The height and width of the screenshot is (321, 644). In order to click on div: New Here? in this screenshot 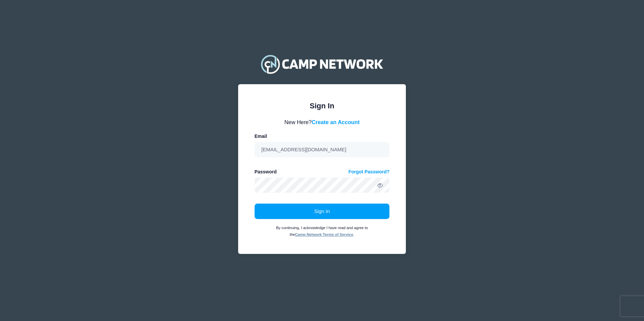, I will do `click(322, 122)`.